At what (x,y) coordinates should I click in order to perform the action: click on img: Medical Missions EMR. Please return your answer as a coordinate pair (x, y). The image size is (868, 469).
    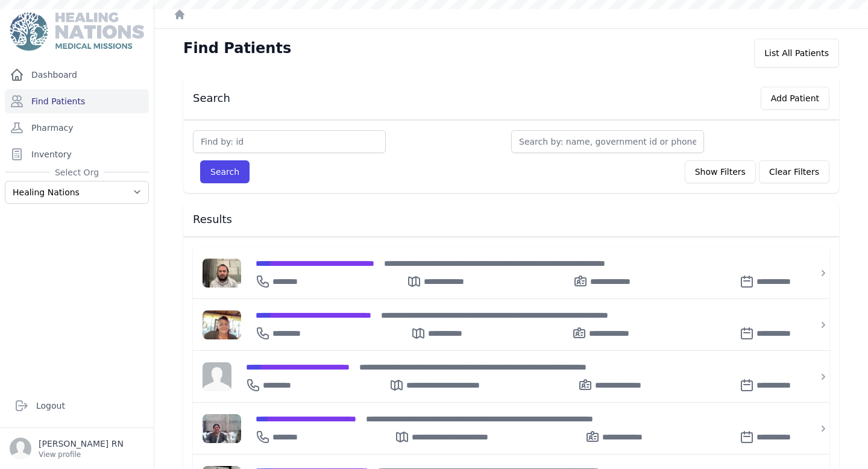
    Looking at the image, I should click on (77, 31).